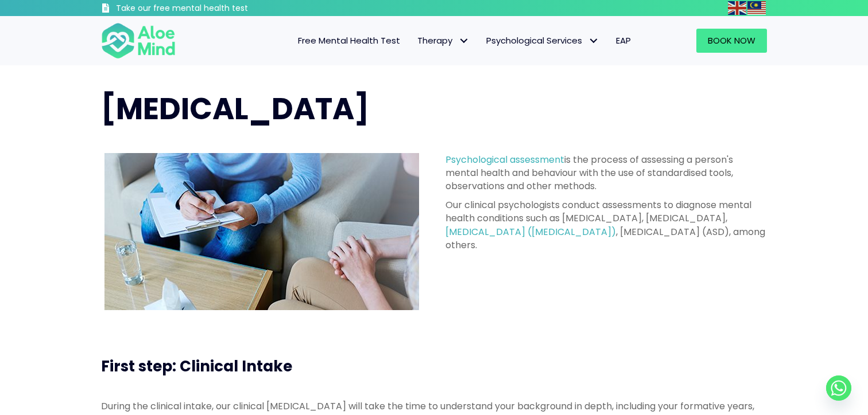 Image resolution: width=868 pixels, height=415 pixels. I want to click on span: Psychological Services, so click(542, 40).